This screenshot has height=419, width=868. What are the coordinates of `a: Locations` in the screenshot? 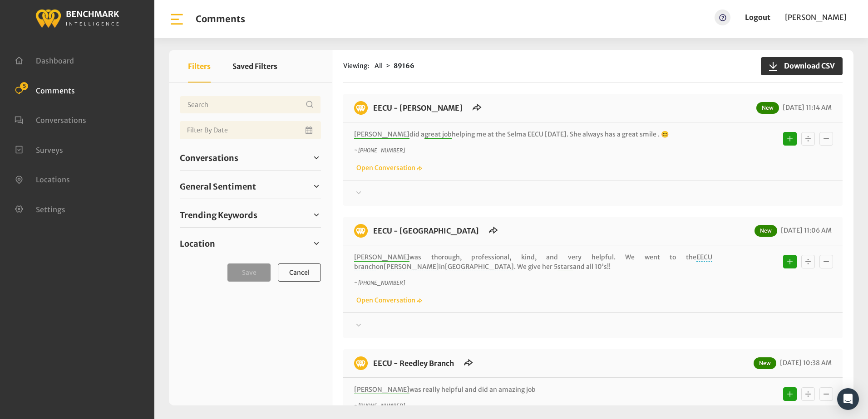 It's located at (42, 179).